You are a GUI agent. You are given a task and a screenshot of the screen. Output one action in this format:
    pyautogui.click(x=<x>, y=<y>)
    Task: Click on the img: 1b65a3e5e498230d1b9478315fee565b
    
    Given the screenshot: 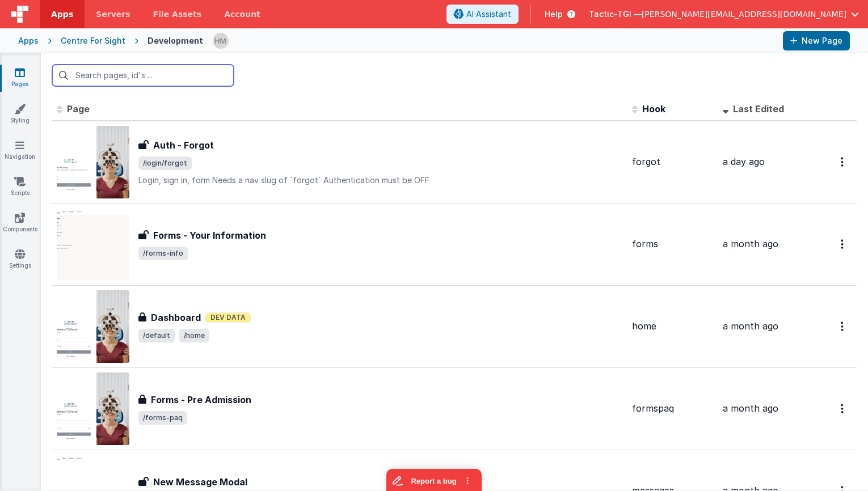 What is the action you would take?
    pyautogui.click(x=221, y=41)
    